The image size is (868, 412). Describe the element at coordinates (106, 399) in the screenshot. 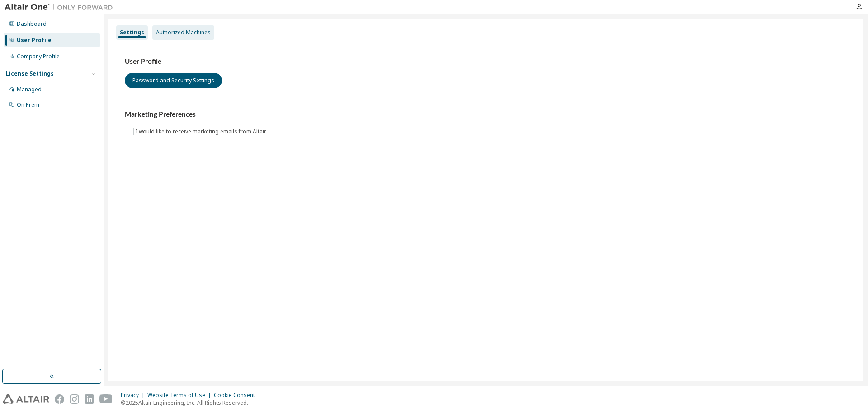

I see `img: youtube.svg` at that location.